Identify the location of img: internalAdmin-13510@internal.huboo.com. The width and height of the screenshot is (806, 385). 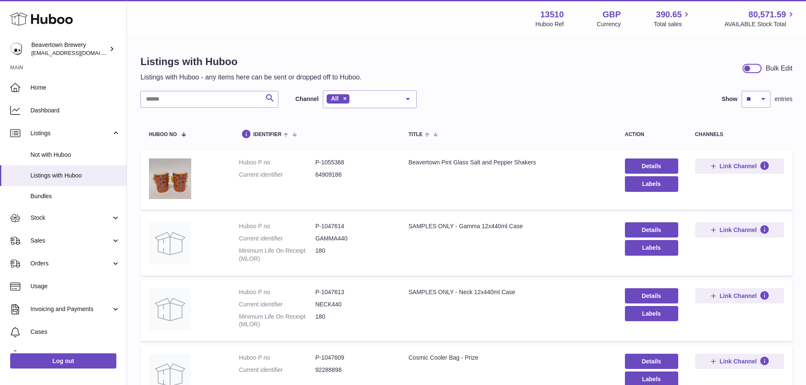
(16, 49).